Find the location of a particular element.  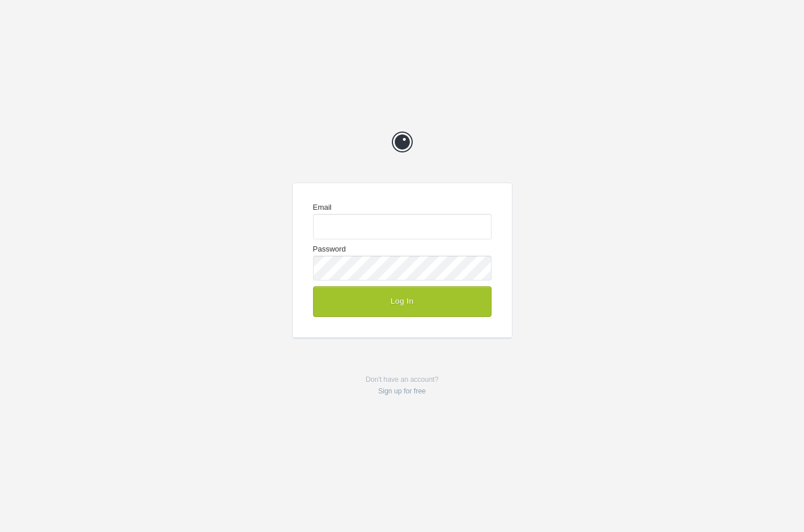

input: Password is located at coordinates (402, 268).